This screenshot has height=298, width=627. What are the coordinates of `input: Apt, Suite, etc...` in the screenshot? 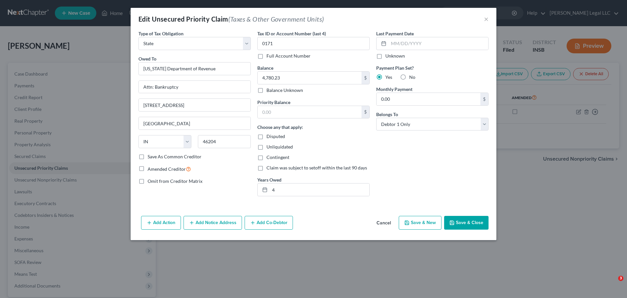 It's located at (195, 105).